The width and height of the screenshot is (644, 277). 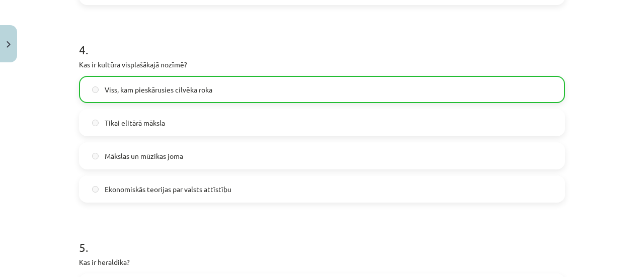 I want to click on input: Viss, kam pieskārusies cilvēka roka, so click(x=95, y=89).